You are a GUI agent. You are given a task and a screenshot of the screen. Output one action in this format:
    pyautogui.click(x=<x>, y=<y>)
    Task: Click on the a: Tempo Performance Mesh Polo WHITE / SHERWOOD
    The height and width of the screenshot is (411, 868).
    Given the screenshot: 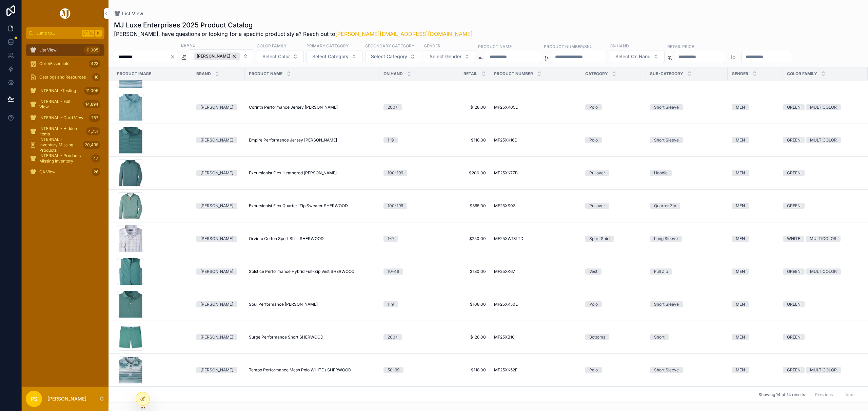 What is the action you would take?
    pyautogui.click(x=312, y=370)
    